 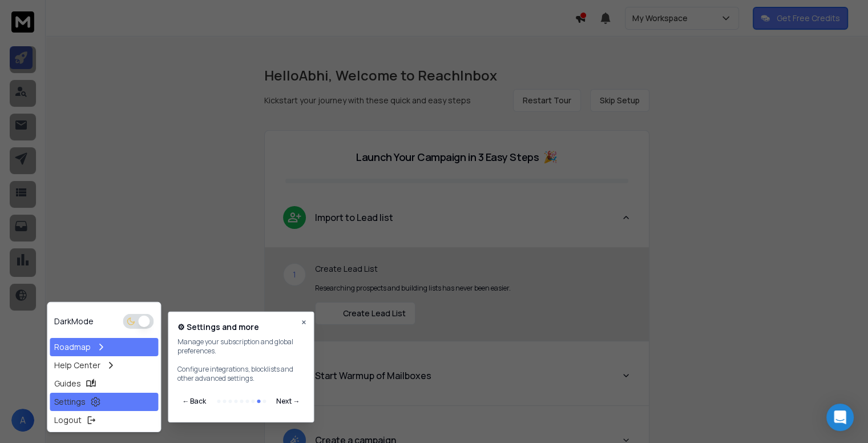 I want to click on button: leadStart Warmup of Mailboxes, so click(x=456, y=380).